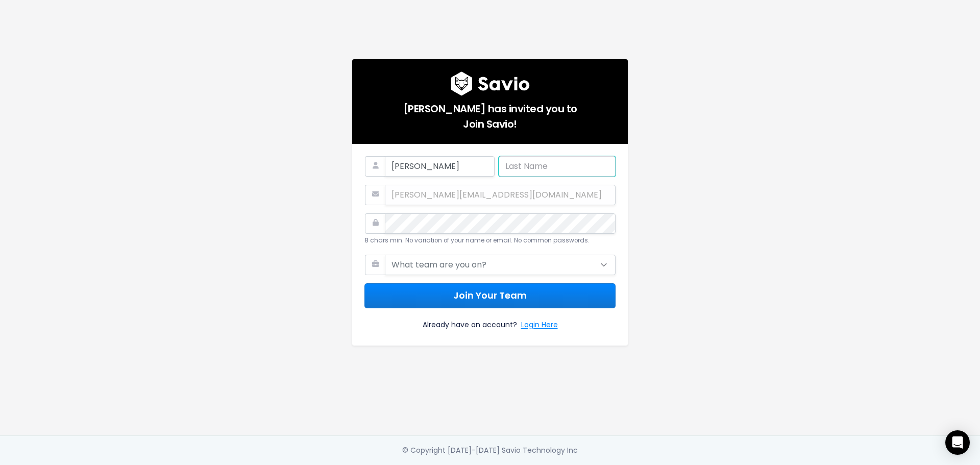 The image size is (980, 465). I want to click on div: Open Intercom Messenger, so click(958, 443).